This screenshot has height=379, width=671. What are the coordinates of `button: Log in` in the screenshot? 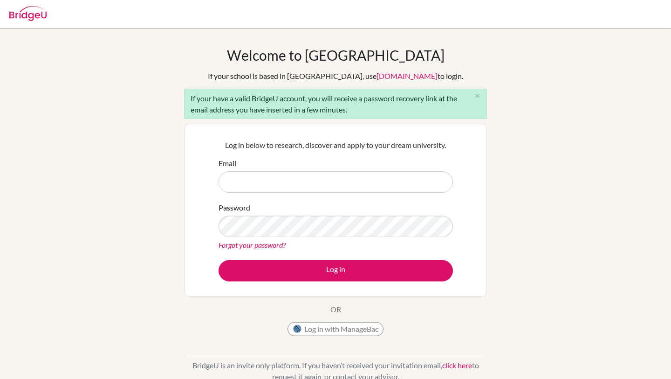 It's located at (336, 270).